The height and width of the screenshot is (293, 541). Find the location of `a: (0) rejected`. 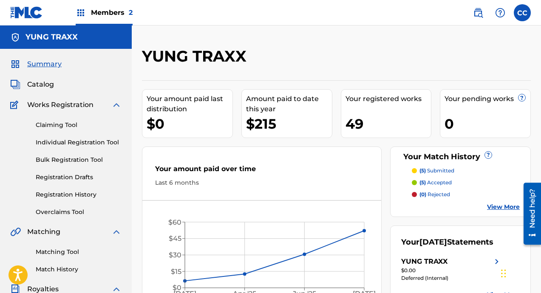

a: (0) rejected is located at coordinates (465, 194).